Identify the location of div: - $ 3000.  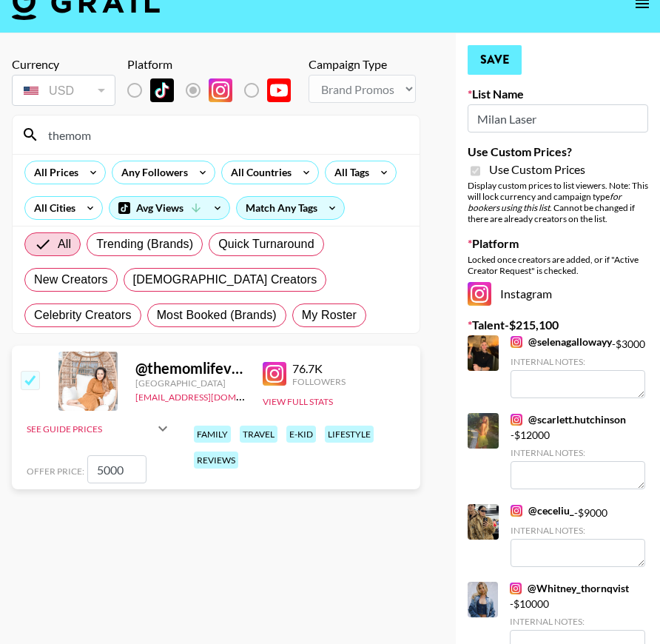
(578, 366).